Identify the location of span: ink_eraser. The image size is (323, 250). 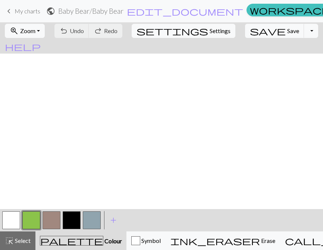
(215, 241).